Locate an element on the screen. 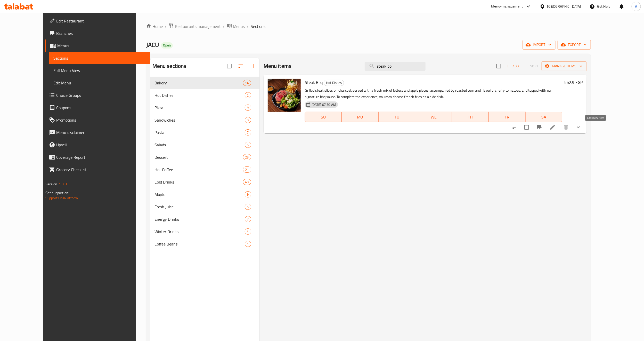  span: TU is located at coordinates (397, 117).